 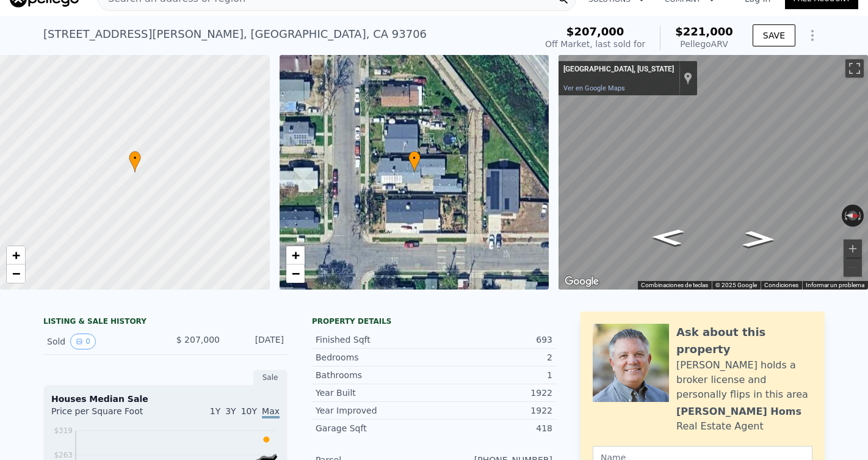 What do you see at coordinates (853, 267) in the screenshot?
I see `button: Alejar` at bounding box center [853, 267].